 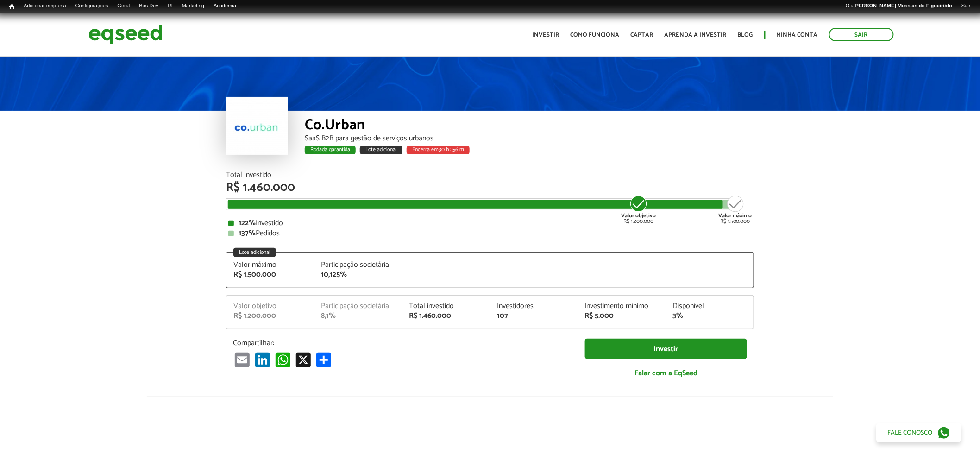 I want to click on a: Bus Dev, so click(x=149, y=6).